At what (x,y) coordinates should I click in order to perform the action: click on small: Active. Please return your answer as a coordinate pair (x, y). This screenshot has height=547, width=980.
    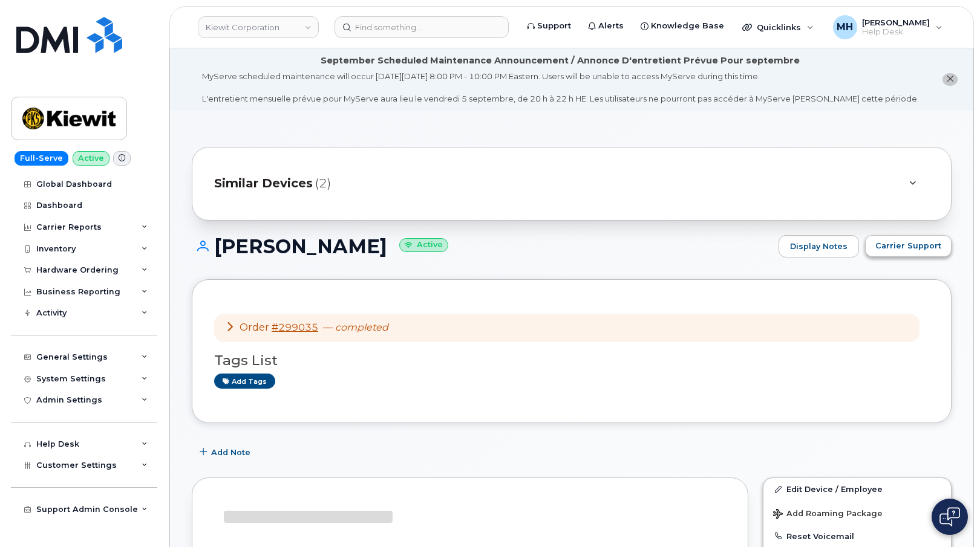
    Looking at the image, I should click on (423, 245).